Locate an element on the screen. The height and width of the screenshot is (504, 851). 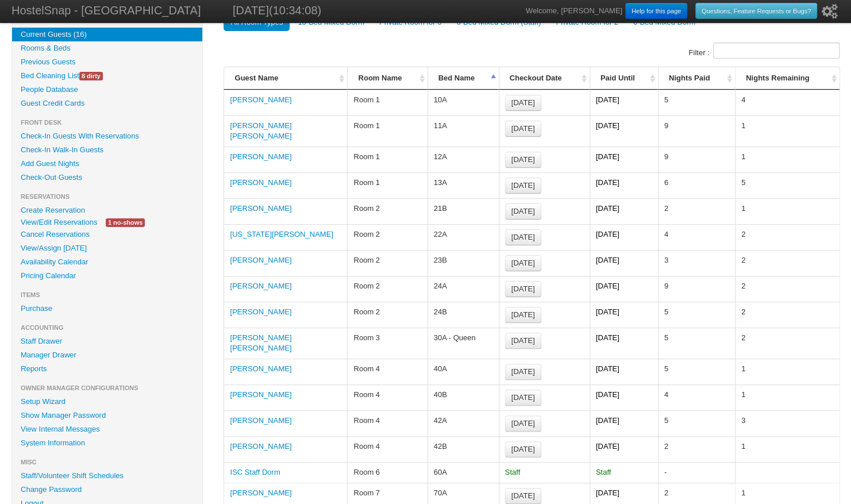
span: Staff is located at coordinates (513, 472).